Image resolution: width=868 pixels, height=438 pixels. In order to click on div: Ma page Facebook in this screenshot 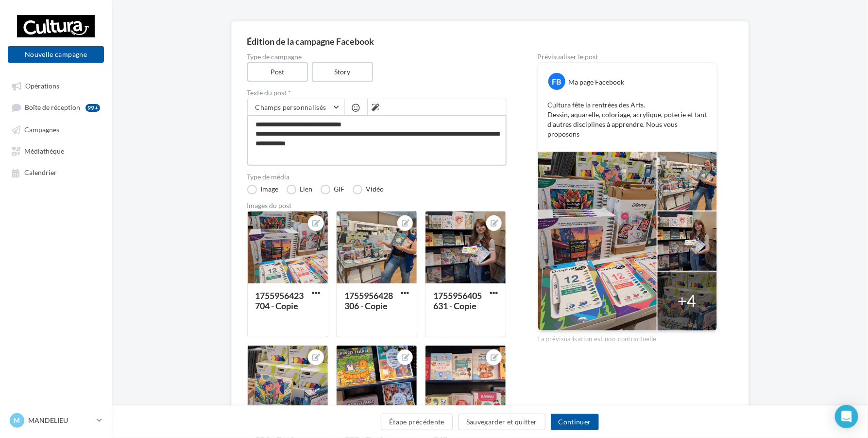, I will do `click(597, 82)`.